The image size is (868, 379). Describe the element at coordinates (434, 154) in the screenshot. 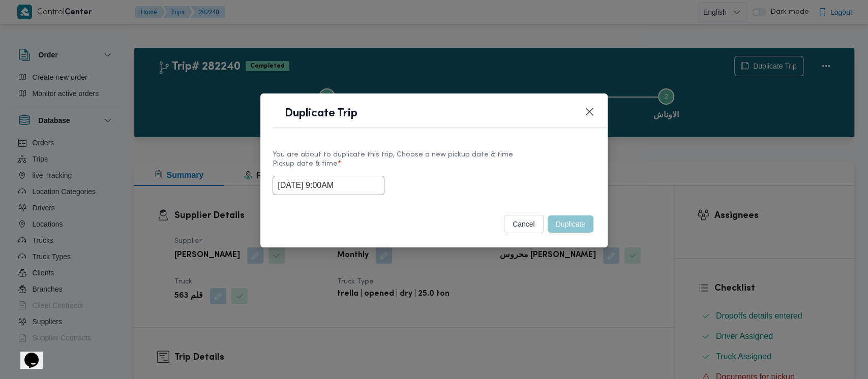

I see `div: You are about to duplicate this trip, Choose a new pickup date & time` at that location.